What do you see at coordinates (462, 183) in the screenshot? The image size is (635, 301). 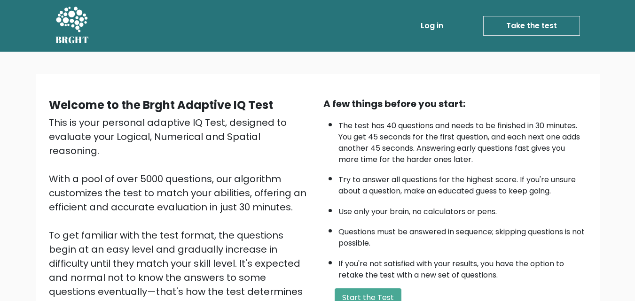 I see `li: Try to answer all questions for the highest score. If you're unsure about a question, make an edu...` at bounding box center [462, 183].